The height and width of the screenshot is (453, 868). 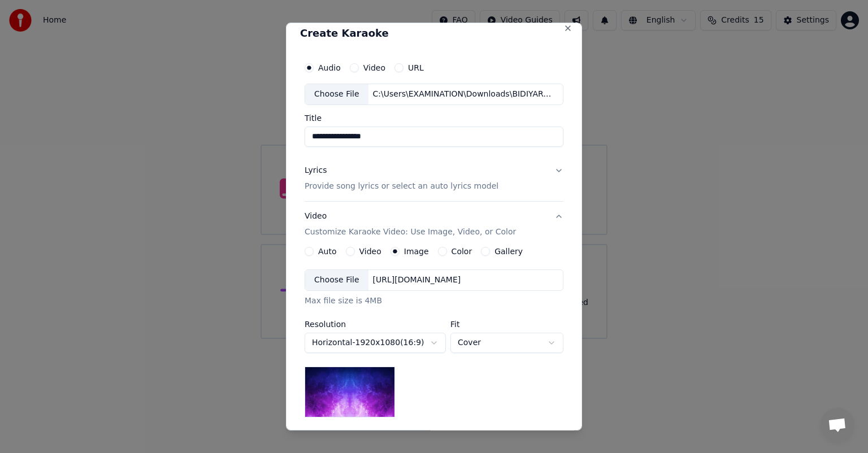 I want to click on label: Title, so click(x=434, y=118).